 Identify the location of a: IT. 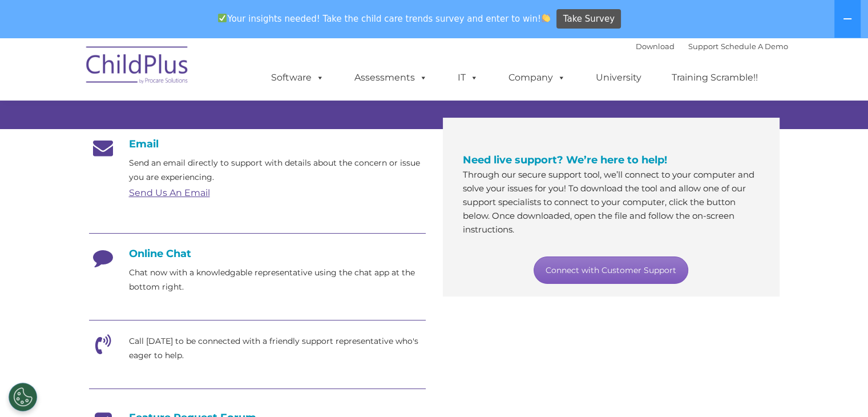
(468, 77).